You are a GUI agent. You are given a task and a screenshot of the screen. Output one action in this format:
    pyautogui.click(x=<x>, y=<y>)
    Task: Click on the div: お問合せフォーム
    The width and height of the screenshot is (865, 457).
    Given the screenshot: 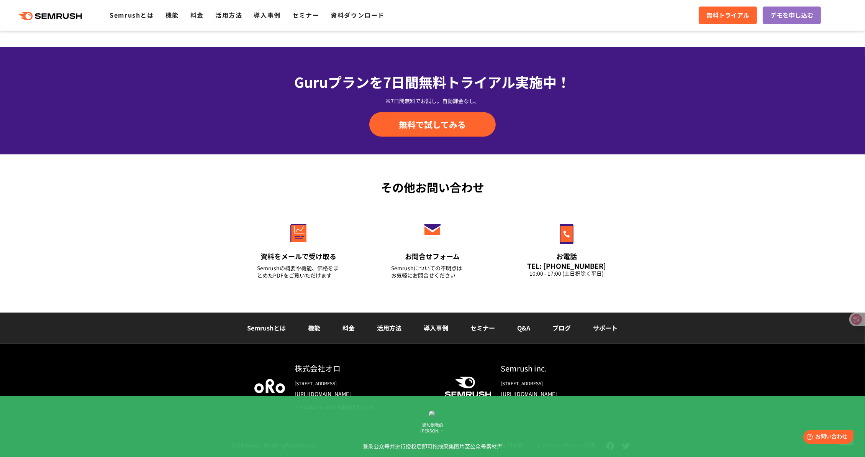 What is the action you would take?
    pyautogui.click(x=432, y=256)
    